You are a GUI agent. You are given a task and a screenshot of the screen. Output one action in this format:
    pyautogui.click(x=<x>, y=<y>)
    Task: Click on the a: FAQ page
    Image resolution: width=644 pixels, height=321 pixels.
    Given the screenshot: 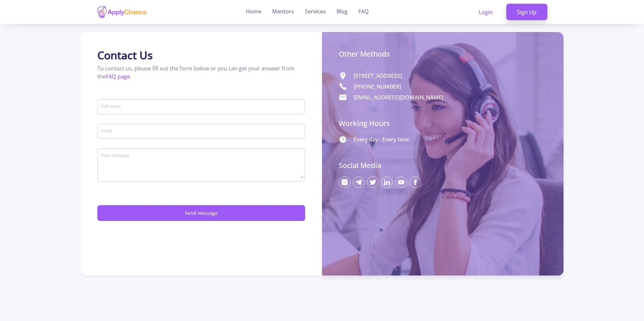 What is the action you would take?
    pyautogui.click(x=118, y=76)
    